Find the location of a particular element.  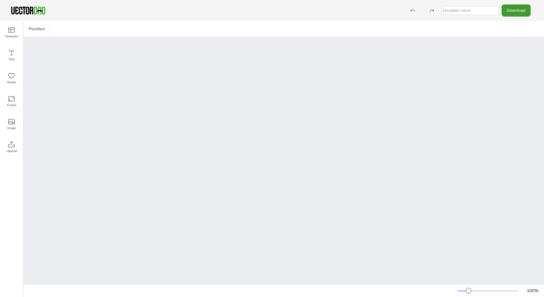

span: Frame is located at coordinates (11, 105).